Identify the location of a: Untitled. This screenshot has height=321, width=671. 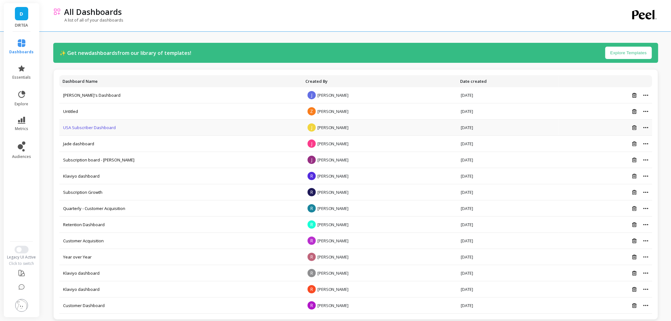
(70, 111).